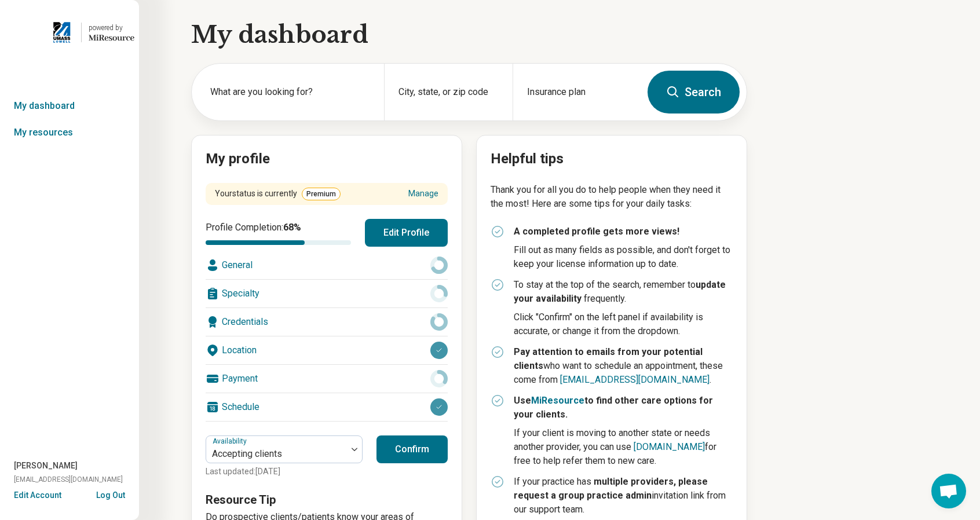  What do you see at coordinates (623, 324) in the screenshot?
I see `p: Click "Confirm" on the left panel if availability is accurate, or change it from the dropdown.` at bounding box center [623, 324].